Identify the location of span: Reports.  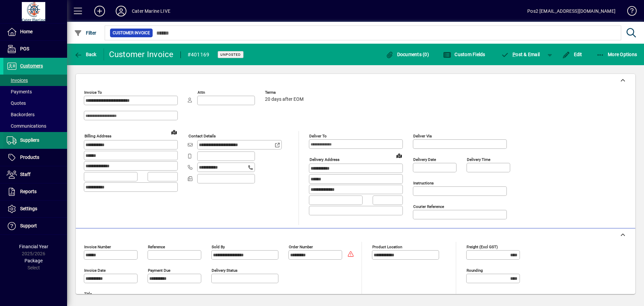
(28, 191).